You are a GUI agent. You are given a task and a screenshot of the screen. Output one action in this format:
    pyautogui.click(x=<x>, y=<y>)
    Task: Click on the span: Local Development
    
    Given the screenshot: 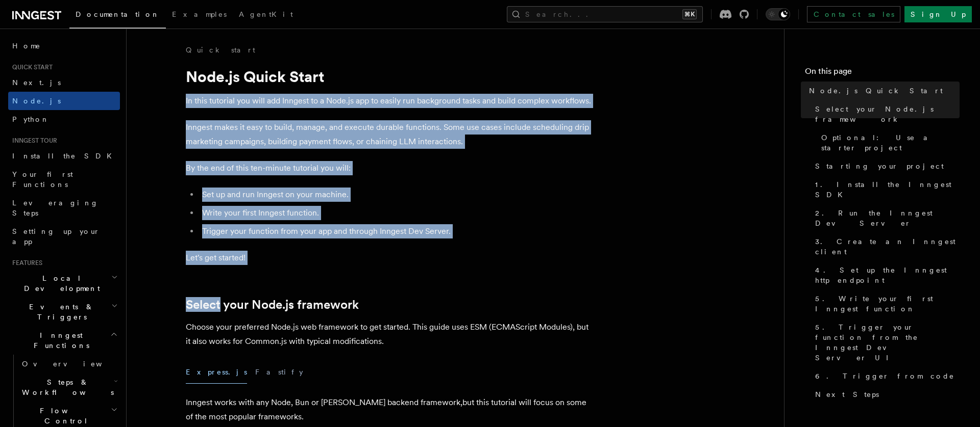 What is the action you would take?
    pyautogui.click(x=60, y=284)
    